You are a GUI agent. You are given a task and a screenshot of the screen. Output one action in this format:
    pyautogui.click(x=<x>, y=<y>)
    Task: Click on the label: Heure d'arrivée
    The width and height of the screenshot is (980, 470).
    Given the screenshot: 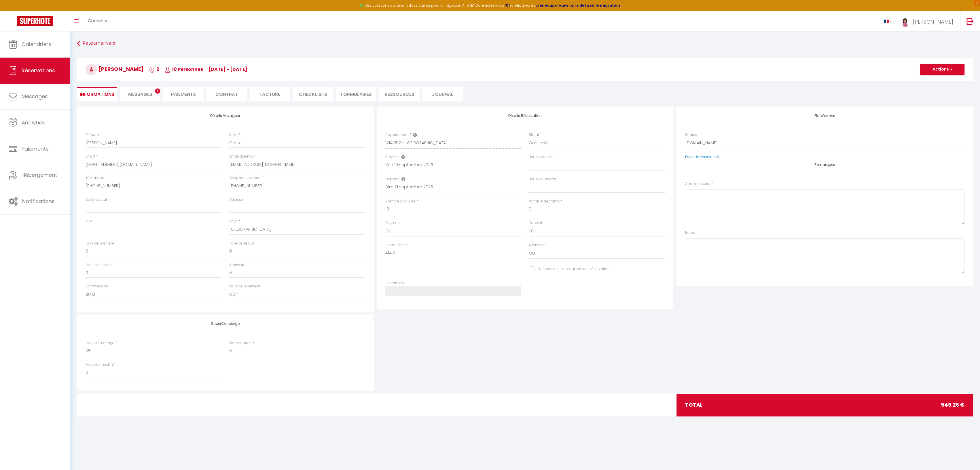 What is the action you would take?
    pyautogui.click(x=541, y=157)
    